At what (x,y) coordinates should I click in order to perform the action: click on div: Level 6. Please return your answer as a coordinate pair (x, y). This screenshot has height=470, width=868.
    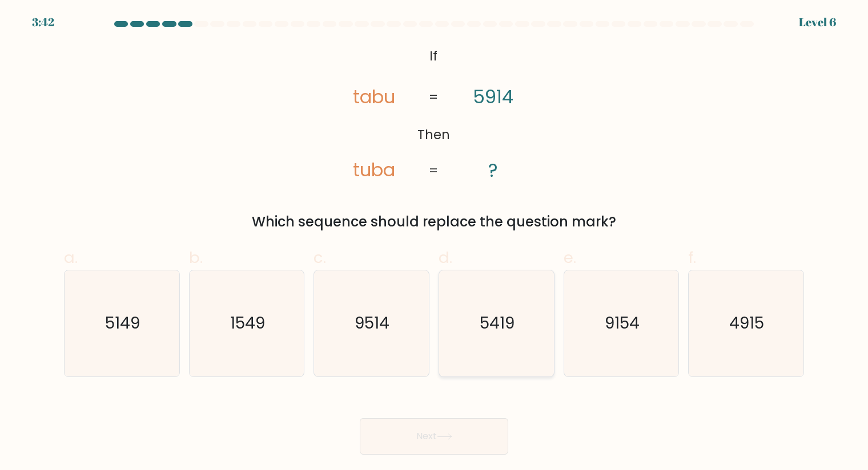
    Looking at the image, I should click on (817, 22).